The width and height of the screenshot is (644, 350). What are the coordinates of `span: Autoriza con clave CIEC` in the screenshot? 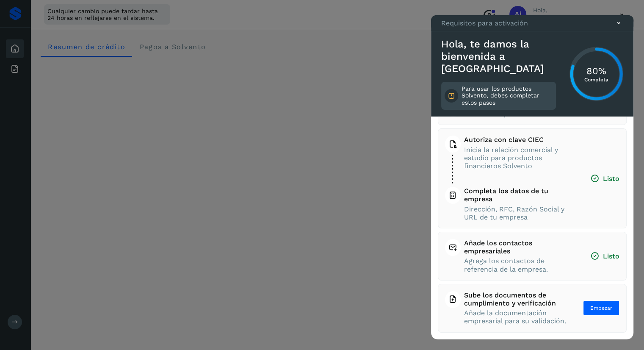 It's located at (519, 139).